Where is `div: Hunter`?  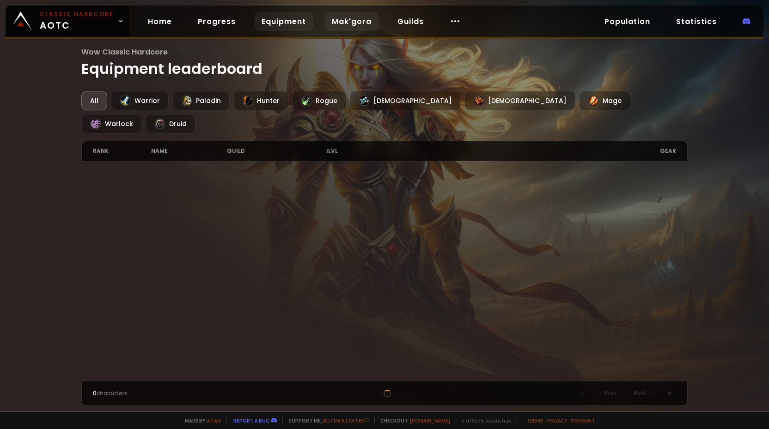 div: Hunter is located at coordinates (260, 101).